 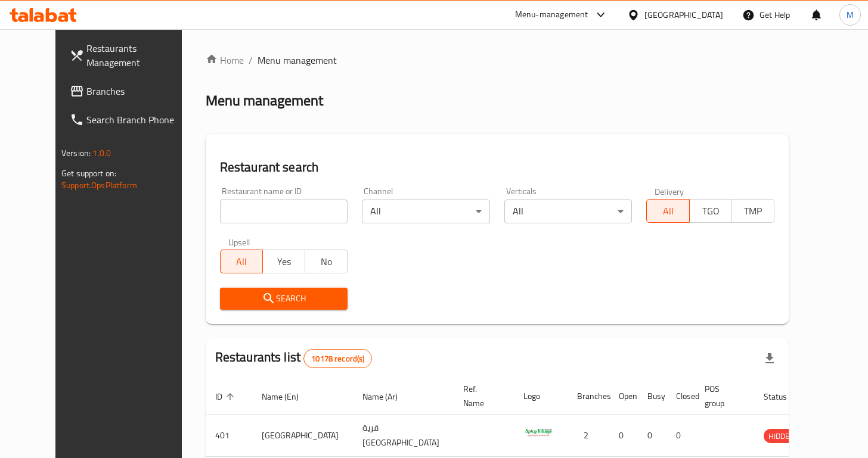 What do you see at coordinates (337, 359) in the screenshot?
I see `div: Total records count` at bounding box center [337, 359].